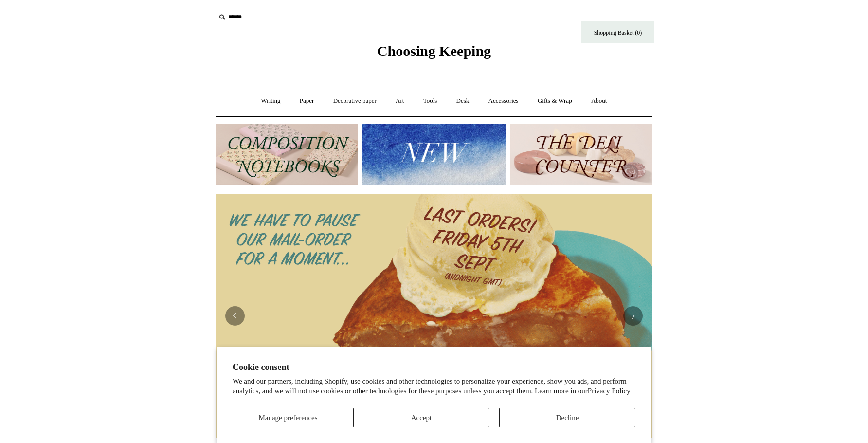 The image size is (868, 443). What do you see at coordinates (434, 316) in the screenshot?
I see `img: 2025 New Website coming soon.png__PID:95e867f5-3b87-426e-97a5-a534fe0a3431` at bounding box center [434, 316].